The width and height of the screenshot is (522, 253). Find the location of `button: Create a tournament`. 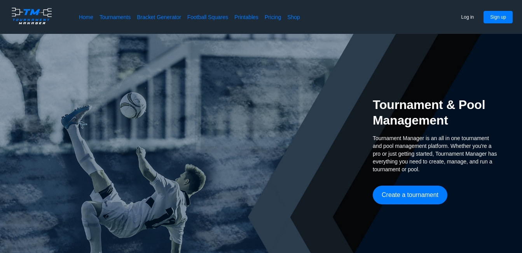

button: Create a tournament is located at coordinates (410, 195).